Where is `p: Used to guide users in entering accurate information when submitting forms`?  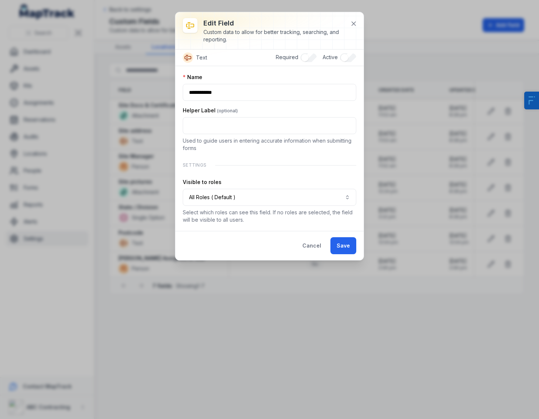 p: Used to guide users in entering accurate information when submitting forms is located at coordinates (270, 144).